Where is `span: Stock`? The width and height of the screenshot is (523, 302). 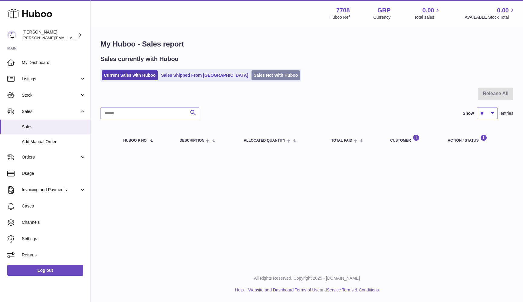 span: Stock is located at coordinates (51, 95).